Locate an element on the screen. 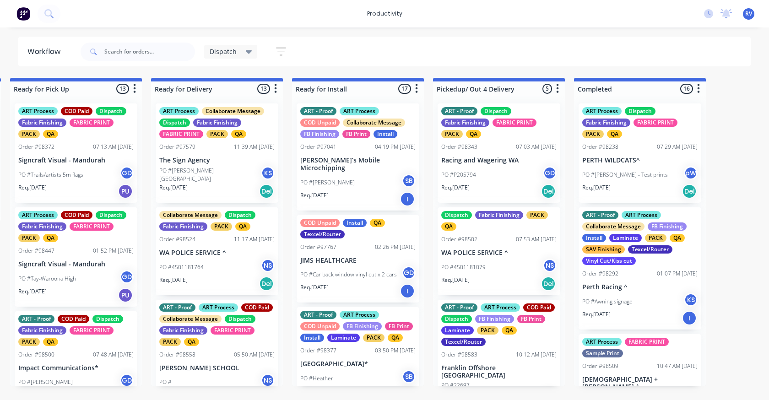 The image size is (769, 400). div: GD is located at coordinates (127, 173).